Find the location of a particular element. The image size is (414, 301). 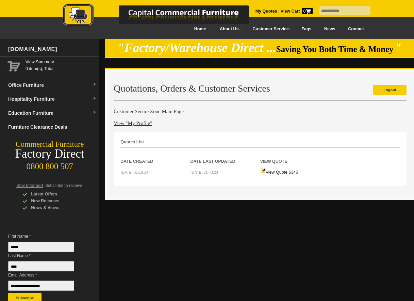

span: 0 item(s), Total: is located at coordinates (61, 65).